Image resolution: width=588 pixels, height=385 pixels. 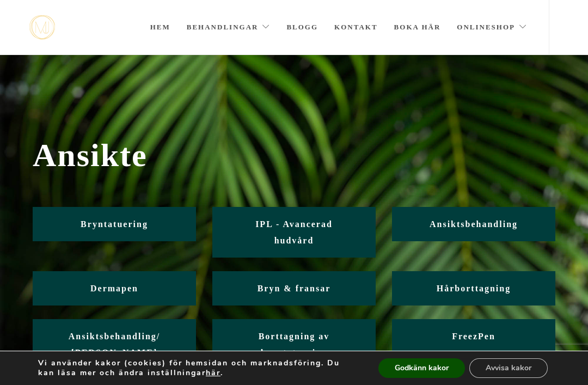 I want to click on a: FreezPen, so click(x=473, y=336).